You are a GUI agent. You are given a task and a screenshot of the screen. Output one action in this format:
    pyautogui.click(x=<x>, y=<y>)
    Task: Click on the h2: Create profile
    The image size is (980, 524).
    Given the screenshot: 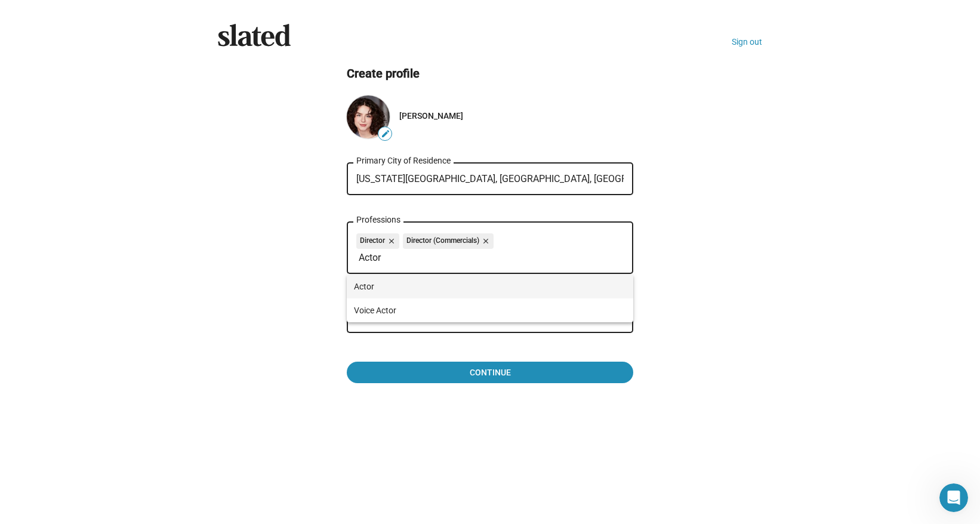 What is the action you would take?
    pyautogui.click(x=490, y=73)
    